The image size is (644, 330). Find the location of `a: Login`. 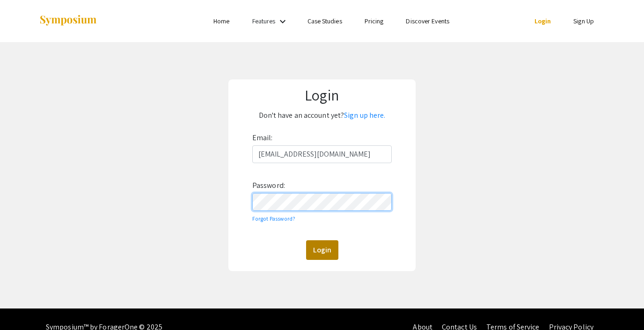

a: Login is located at coordinates (543, 21).